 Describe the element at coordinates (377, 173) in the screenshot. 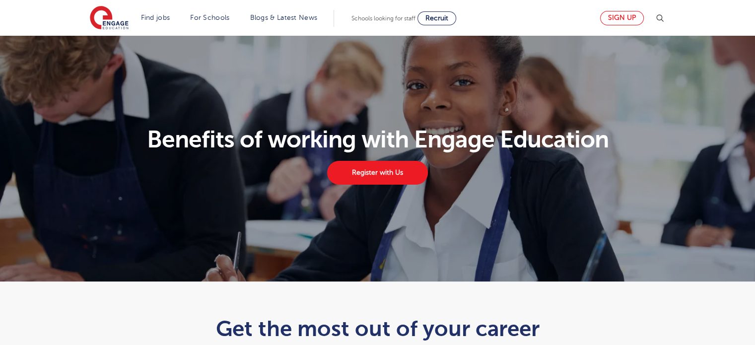

I see `a: Register with Us` at that location.